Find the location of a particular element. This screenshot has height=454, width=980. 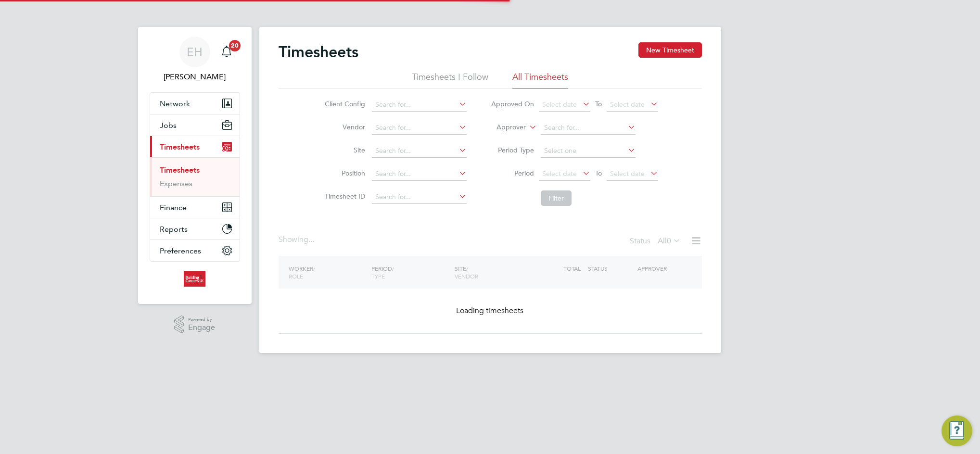

button: Finance is located at coordinates (194, 207).